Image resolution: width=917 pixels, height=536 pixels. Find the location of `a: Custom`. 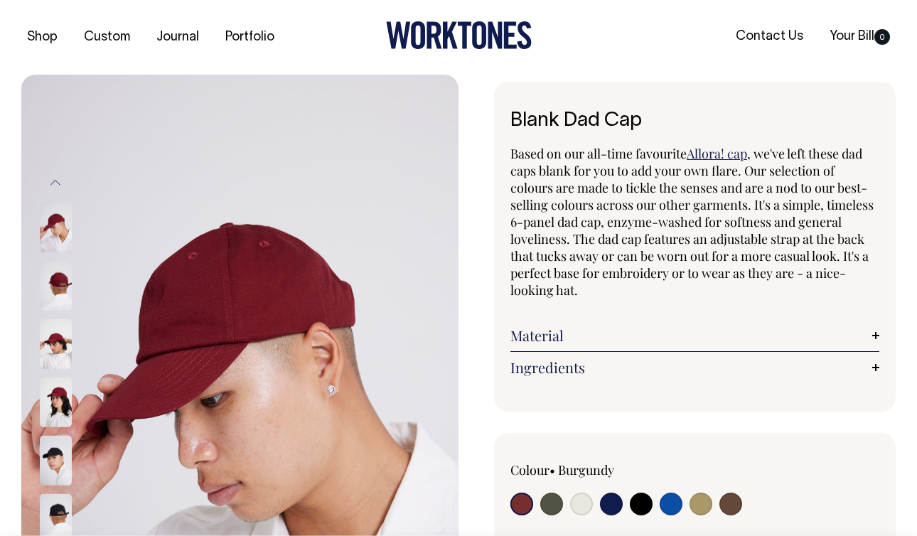

a: Custom is located at coordinates (107, 37).